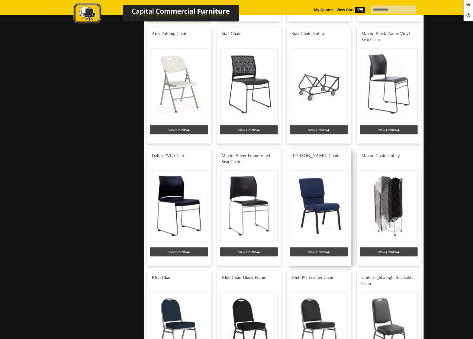 The image size is (473, 339). I want to click on a: My Quotes, so click(324, 10).